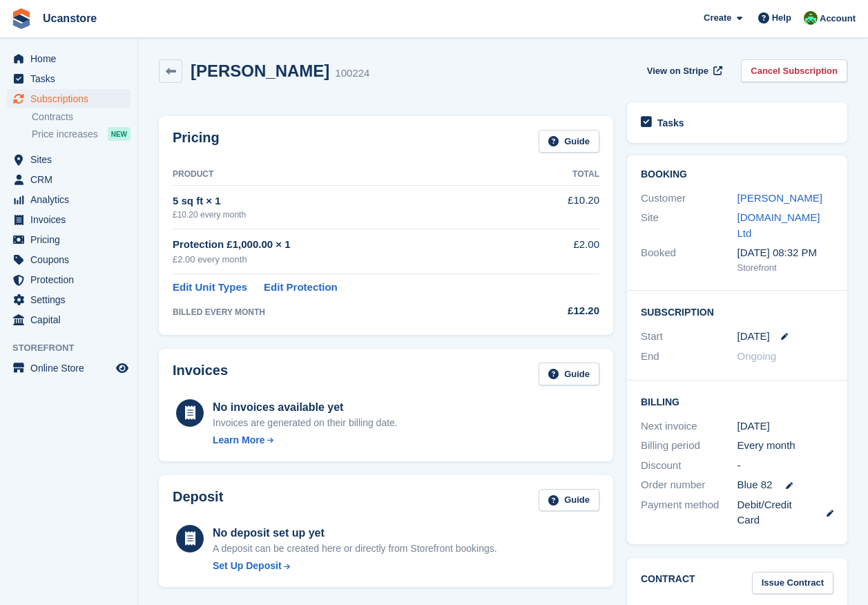  I want to click on a: Learn More, so click(306, 440).